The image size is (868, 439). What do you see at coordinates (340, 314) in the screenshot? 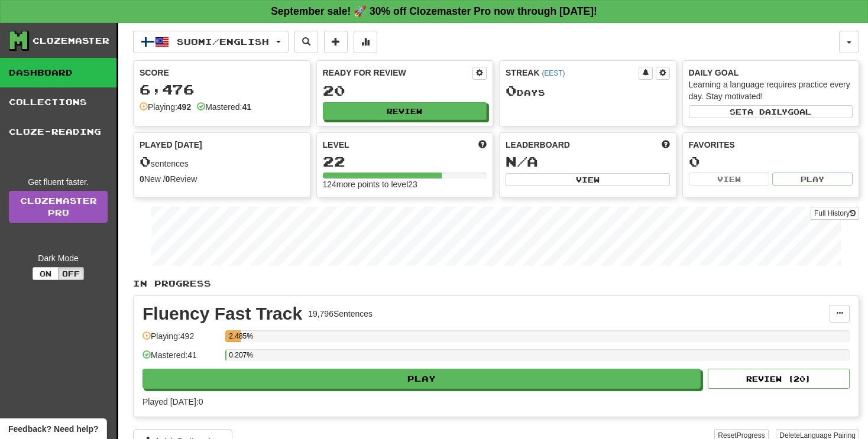
I see `div: 19,796 Sentences` at bounding box center [340, 314].